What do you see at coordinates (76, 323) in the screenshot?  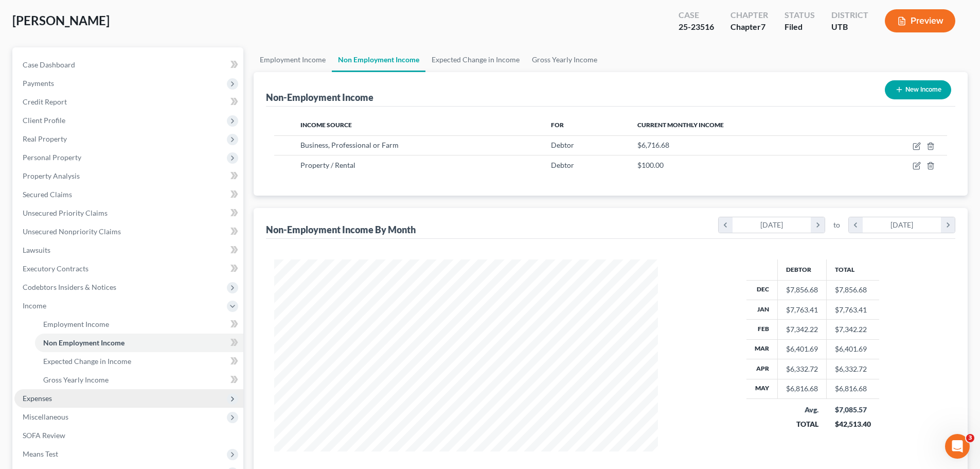 I see `span: Employment Income` at bounding box center [76, 323].